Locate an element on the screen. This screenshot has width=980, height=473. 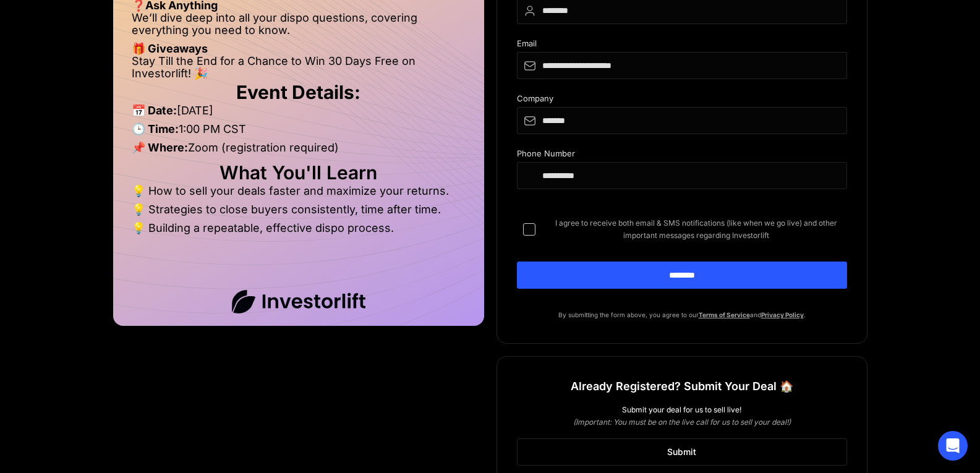
strong: 🎁 Giveaways is located at coordinates (170, 48).